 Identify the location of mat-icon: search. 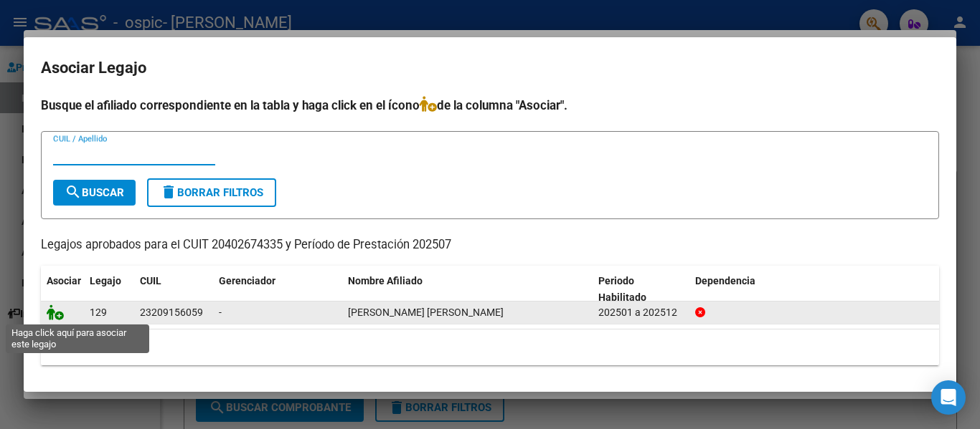
(73, 192).